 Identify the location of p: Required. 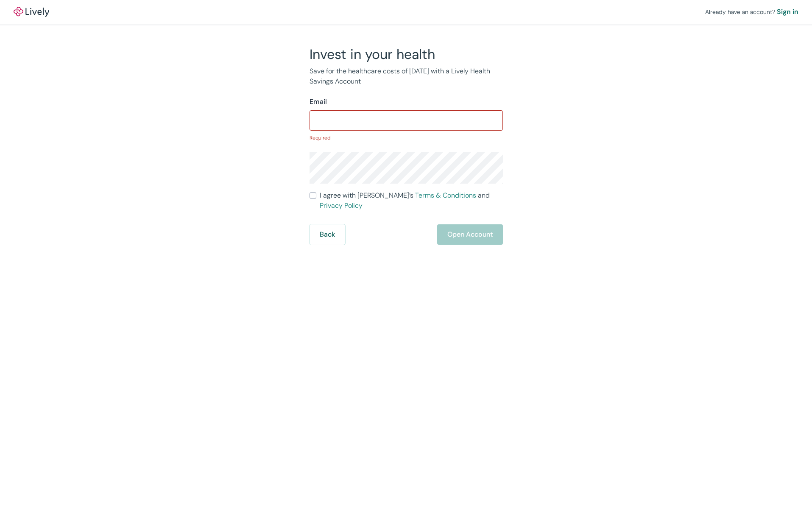
(406, 138).